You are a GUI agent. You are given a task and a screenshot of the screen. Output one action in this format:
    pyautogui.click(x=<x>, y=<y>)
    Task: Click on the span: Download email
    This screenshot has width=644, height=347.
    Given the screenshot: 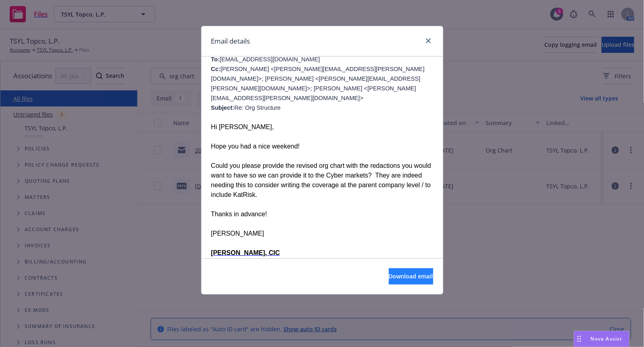 What is the action you would take?
    pyautogui.click(x=411, y=276)
    